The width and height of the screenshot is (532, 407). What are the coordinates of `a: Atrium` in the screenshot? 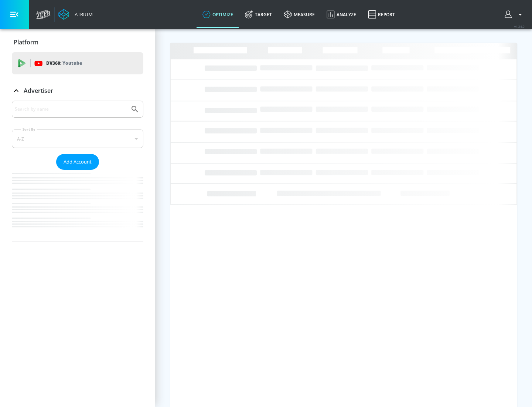 It's located at (76, 14).